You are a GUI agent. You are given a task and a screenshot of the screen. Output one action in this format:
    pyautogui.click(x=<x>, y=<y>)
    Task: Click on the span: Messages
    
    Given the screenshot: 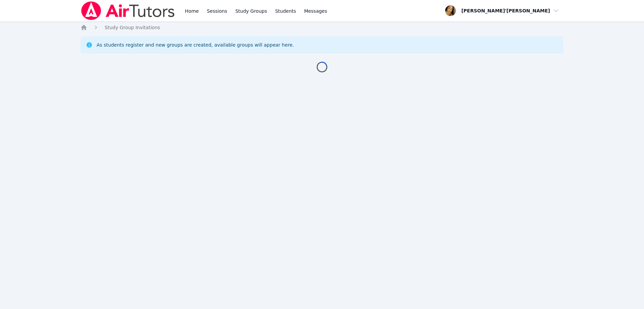 What is the action you would take?
    pyautogui.click(x=315, y=11)
    